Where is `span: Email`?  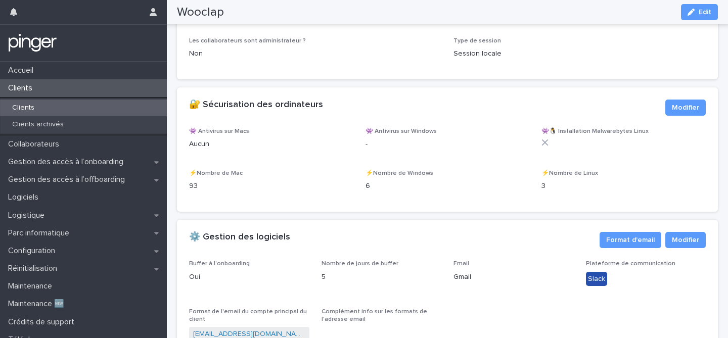
span: Email is located at coordinates (461, 264).